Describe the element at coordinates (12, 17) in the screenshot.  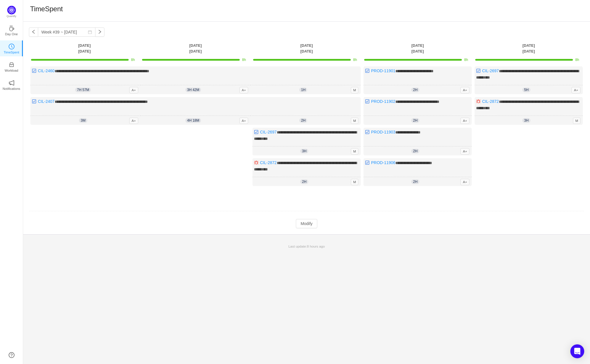
I see `p: Quantify` at that location.